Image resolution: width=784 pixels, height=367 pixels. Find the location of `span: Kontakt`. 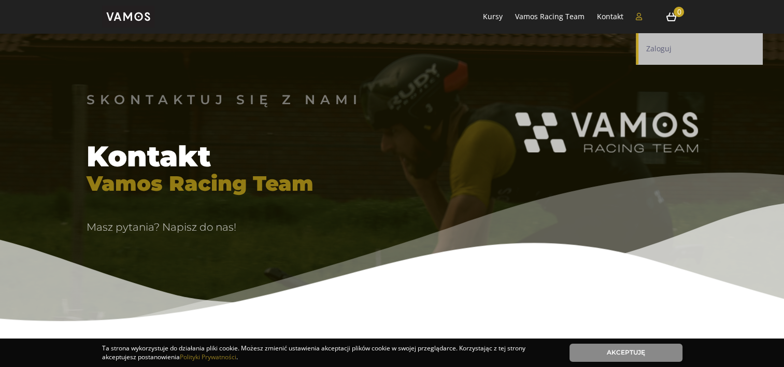

span: Kontakt is located at coordinates (200, 156).